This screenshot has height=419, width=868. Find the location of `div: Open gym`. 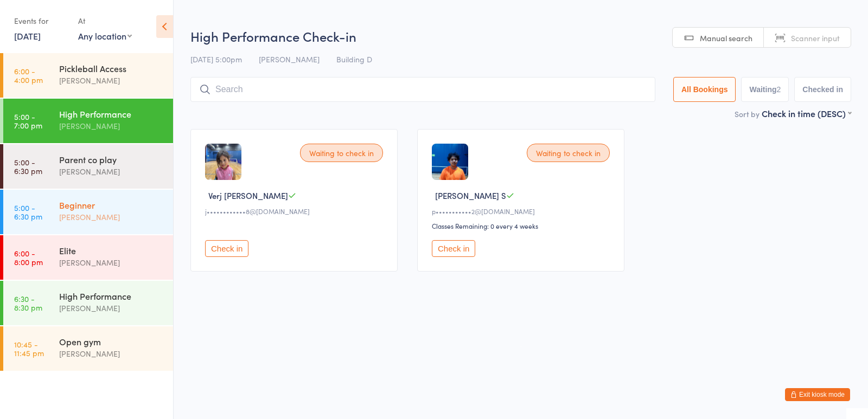

div: Open gym is located at coordinates (111, 342).